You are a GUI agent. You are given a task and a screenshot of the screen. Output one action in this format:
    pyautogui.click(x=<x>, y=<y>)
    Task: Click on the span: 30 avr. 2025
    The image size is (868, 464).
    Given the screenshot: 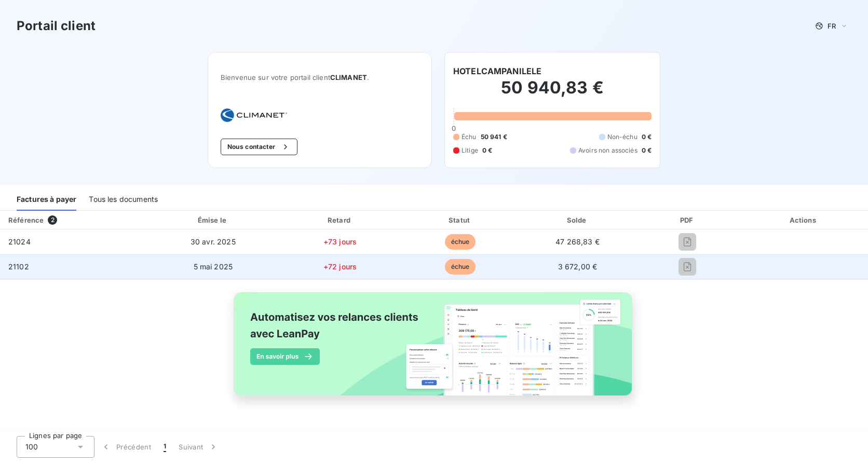 What is the action you would take?
    pyautogui.click(x=213, y=241)
    